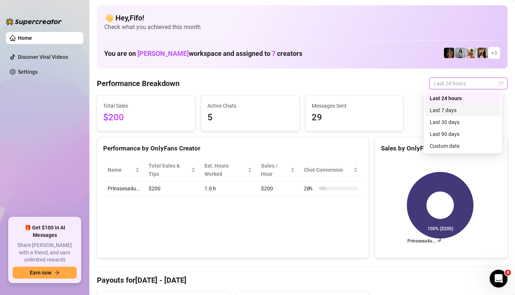  Describe the element at coordinates (330, 170) in the screenshot. I see `th: Chat Conversion` at that location.